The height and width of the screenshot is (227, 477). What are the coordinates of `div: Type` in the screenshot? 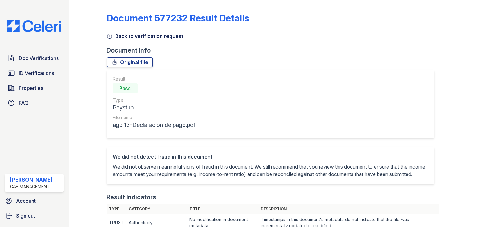 It's located at (154, 100).